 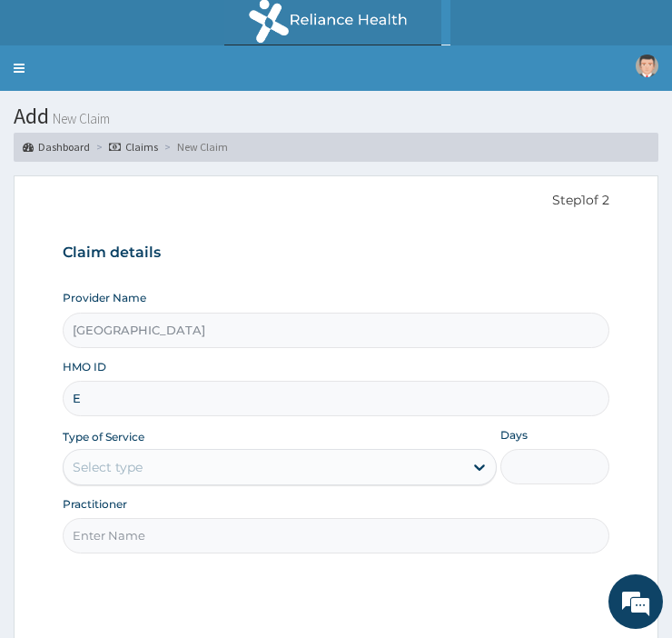 I want to click on input: Enter Name, so click(x=336, y=535).